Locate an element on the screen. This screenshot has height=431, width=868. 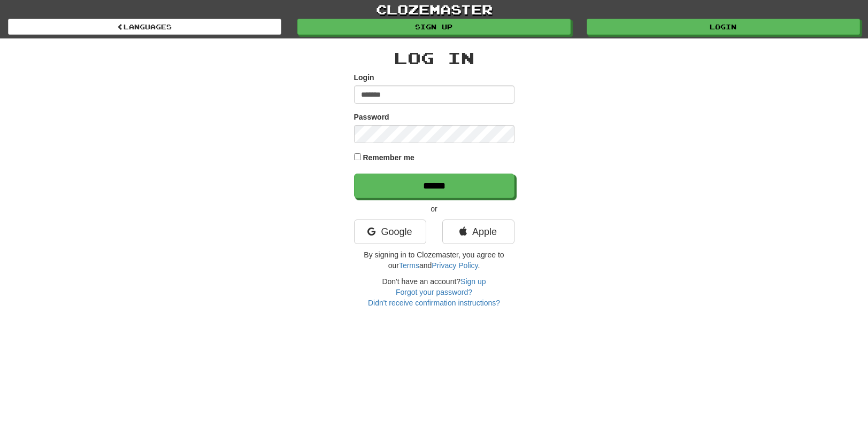
a: Forgot your password? is located at coordinates (434, 292).